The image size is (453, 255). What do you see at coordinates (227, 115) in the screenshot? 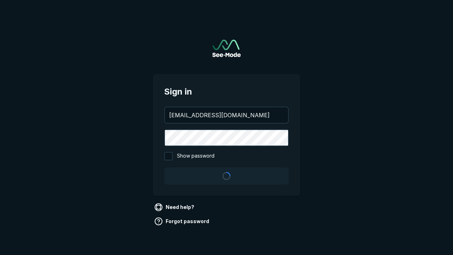
I see `input: your@email.com` at bounding box center [227, 115].